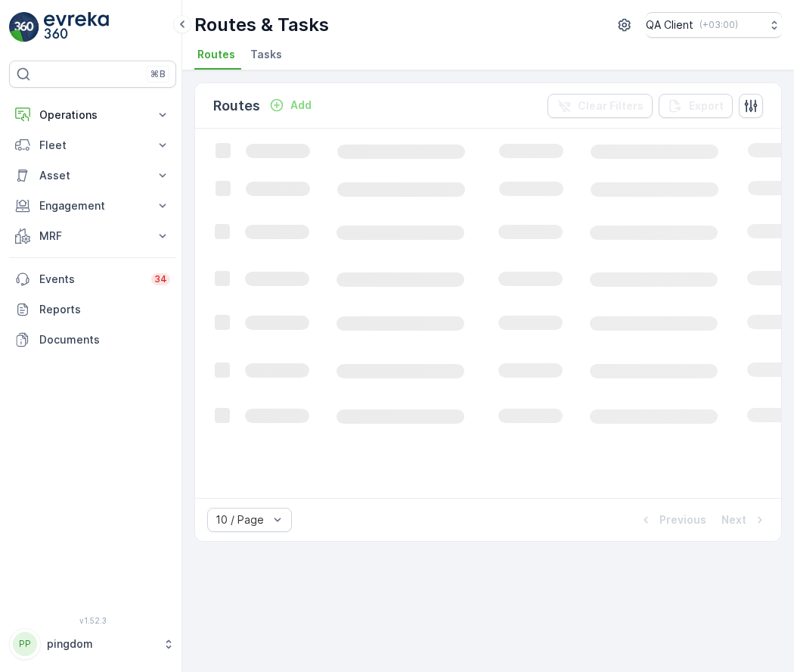 The image size is (794, 672). I want to click on p: Reports, so click(105, 310).